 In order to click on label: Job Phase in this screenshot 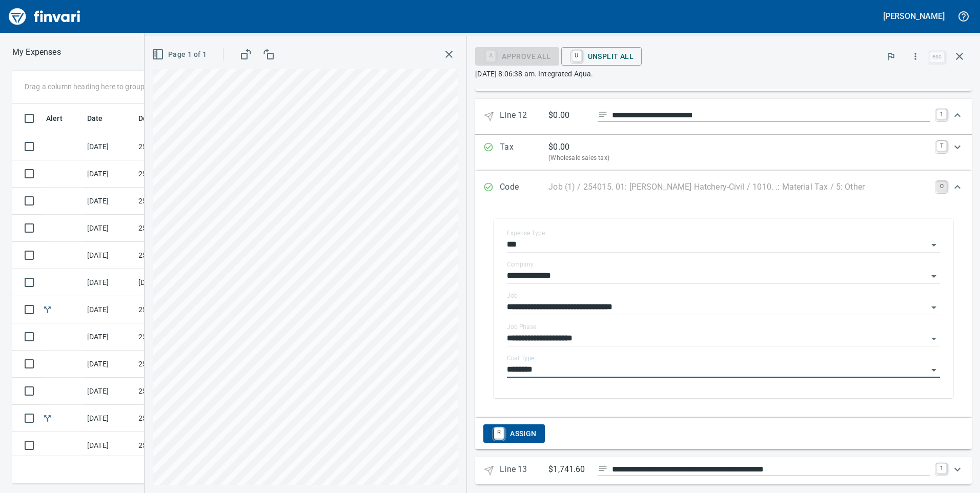, I will do `click(521, 327)`.